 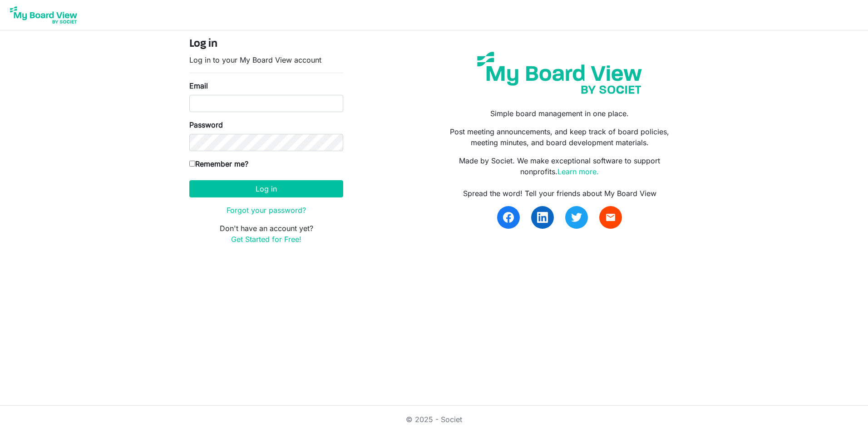 What do you see at coordinates (576, 217) in the screenshot?
I see `img: twitter.svg` at bounding box center [576, 217].